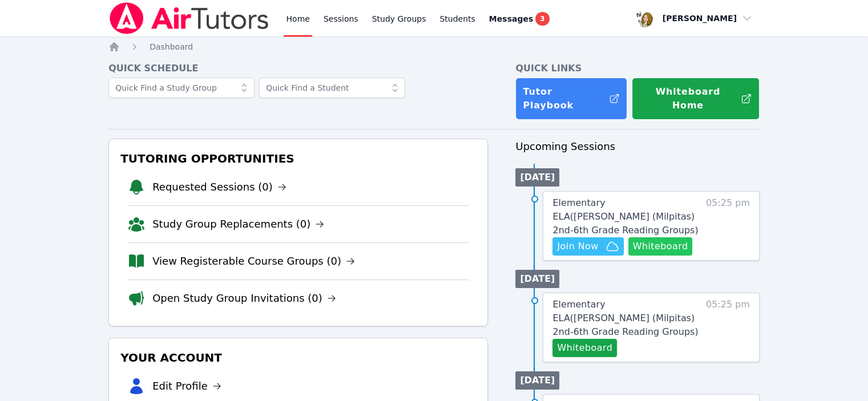 This screenshot has width=868, height=401. What do you see at coordinates (298, 358) in the screenshot?
I see `h3: Your Account` at bounding box center [298, 358].